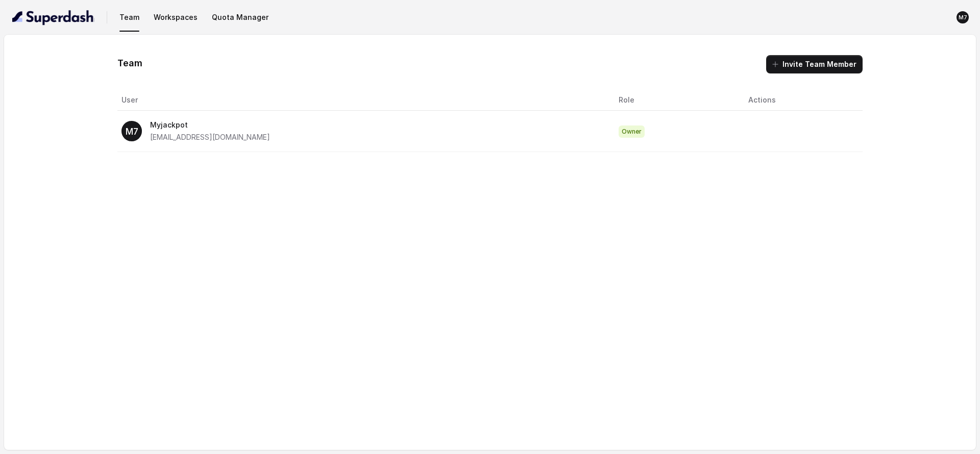  I want to click on th: Actions, so click(801, 100).